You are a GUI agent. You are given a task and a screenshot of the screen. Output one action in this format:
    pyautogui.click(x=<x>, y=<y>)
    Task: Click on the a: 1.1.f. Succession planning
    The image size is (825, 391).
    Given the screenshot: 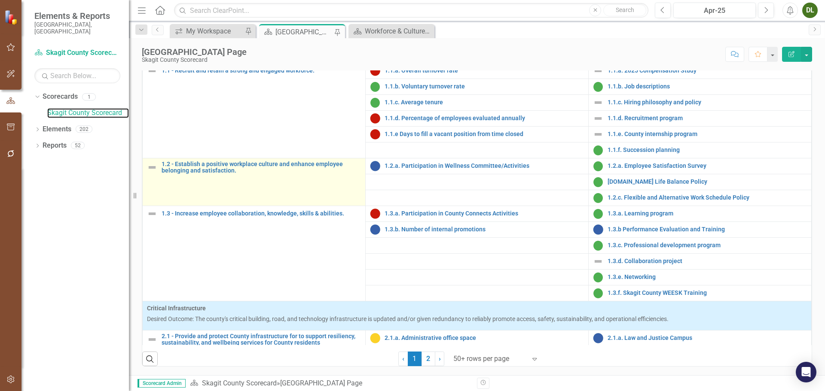 What is the action you would take?
    pyautogui.click(x=707, y=150)
    